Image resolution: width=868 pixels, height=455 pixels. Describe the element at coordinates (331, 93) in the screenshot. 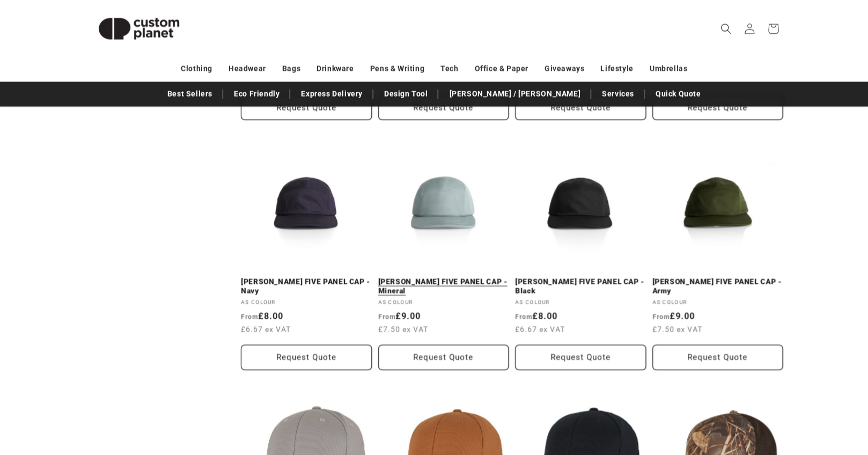

I see `a: Express Delivery` at that location.